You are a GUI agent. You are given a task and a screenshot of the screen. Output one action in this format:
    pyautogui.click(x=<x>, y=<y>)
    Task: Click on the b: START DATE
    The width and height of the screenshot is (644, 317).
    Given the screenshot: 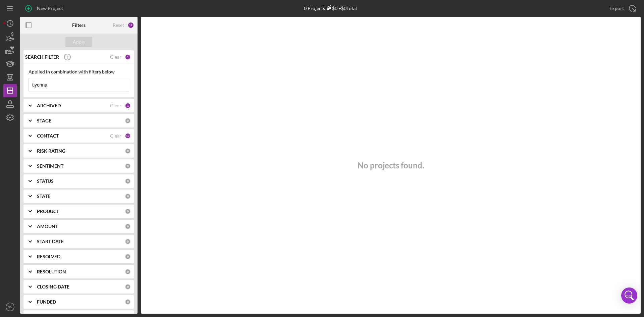 What is the action you would take?
    pyautogui.click(x=50, y=242)
    